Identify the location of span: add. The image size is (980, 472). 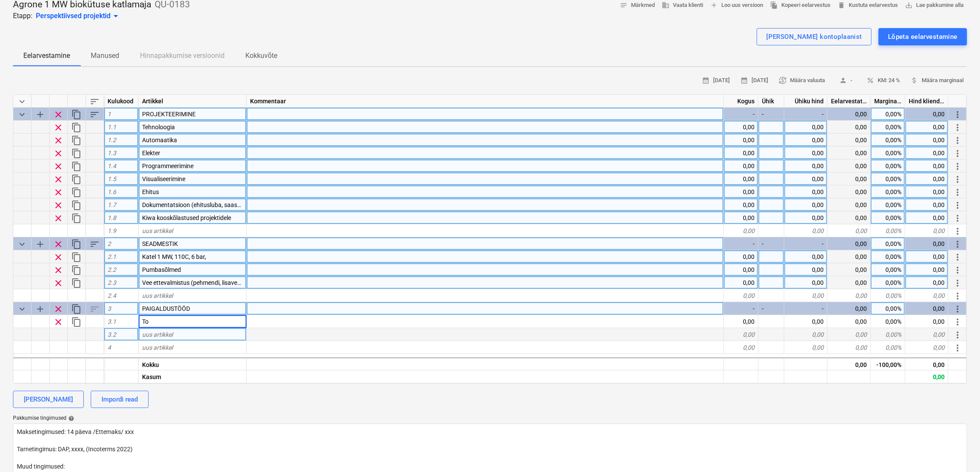
(714, 5).